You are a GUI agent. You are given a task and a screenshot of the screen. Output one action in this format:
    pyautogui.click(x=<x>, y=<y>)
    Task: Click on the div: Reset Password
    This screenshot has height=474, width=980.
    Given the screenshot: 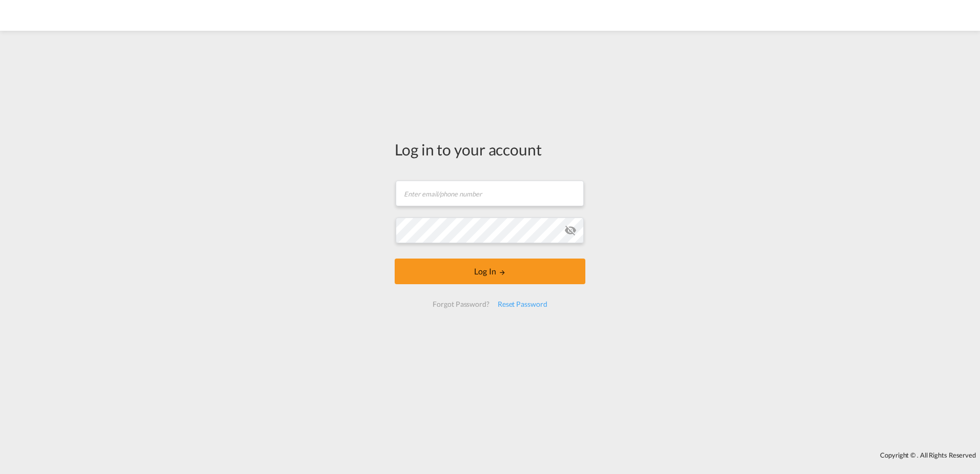 What is the action you would take?
    pyautogui.click(x=522, y=304)
    